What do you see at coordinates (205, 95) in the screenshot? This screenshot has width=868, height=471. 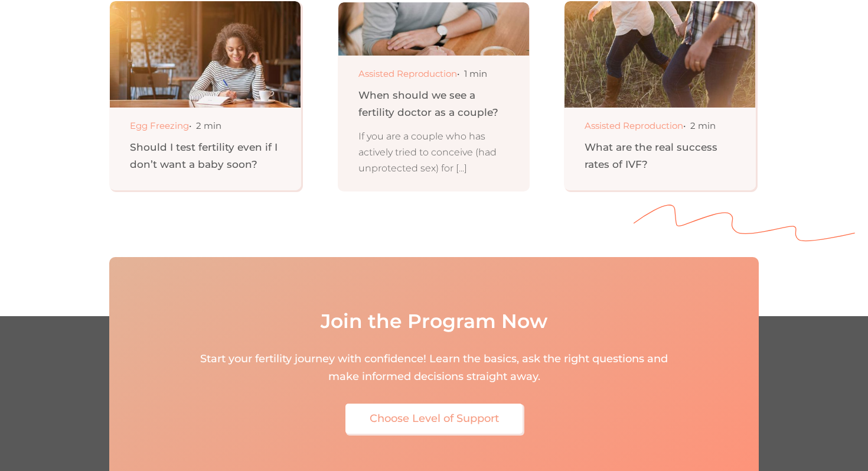 I see `a: Egg Freezing• 2 minShould I test fertility even if I don’t want a baby soon?` at bounding box center [205, 95].